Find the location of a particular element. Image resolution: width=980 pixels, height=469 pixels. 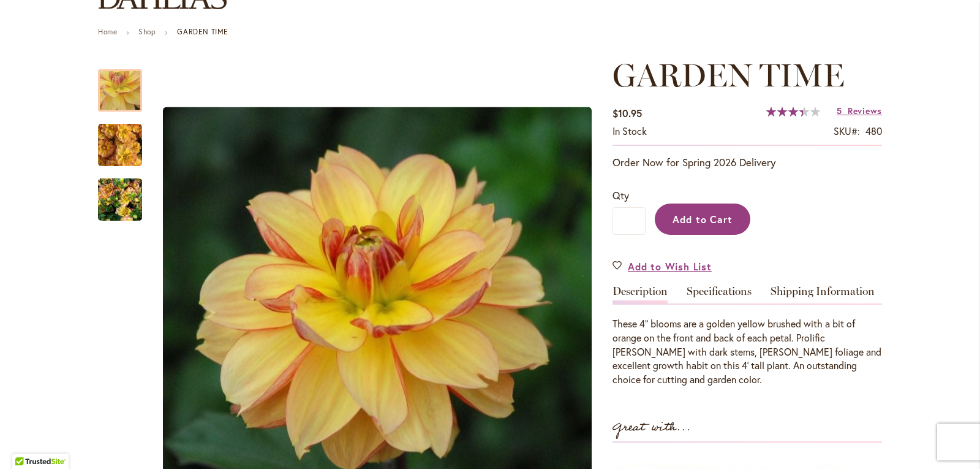

span: GARDEN TIME is located at coordinates (728, 75).